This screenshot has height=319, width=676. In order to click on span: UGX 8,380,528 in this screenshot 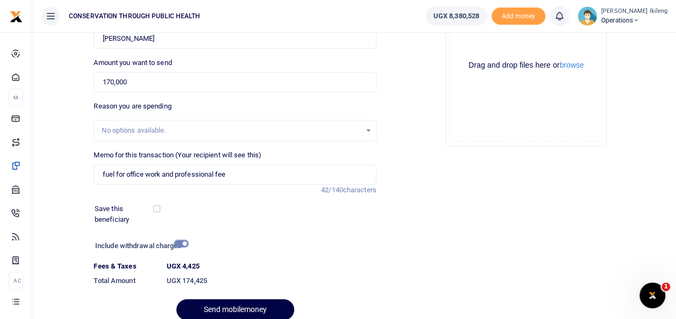, I will do `click(456, 16)`.